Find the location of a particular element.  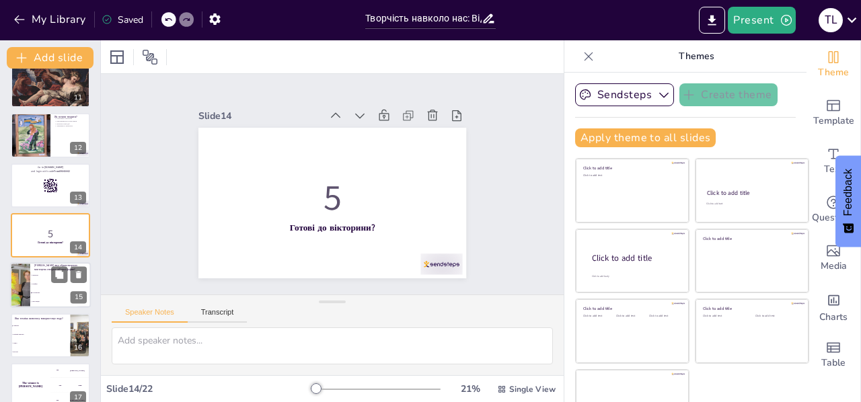

span: Акварель is located at coordinates (41, 326).